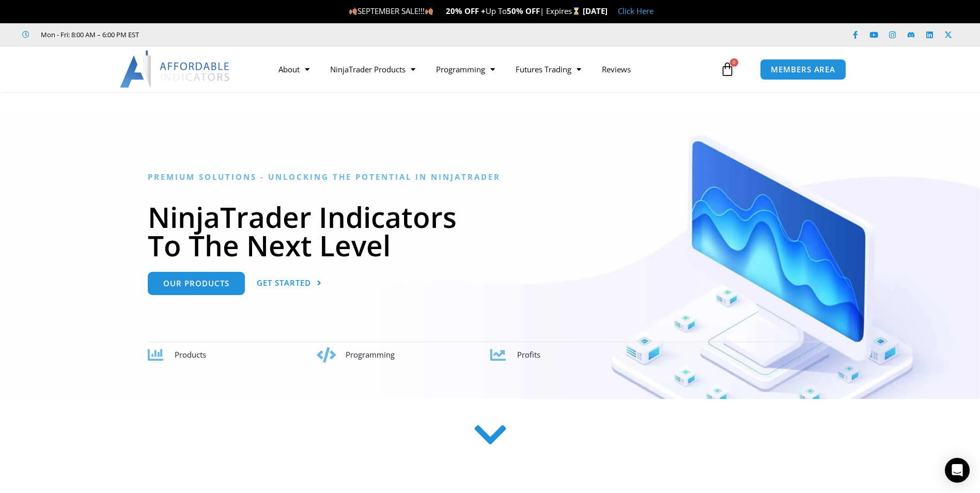 This screenshot has height=493, width=980. I want to click on img: LogoAI | Affordable Indicators – NinjaTrader, so click(175, 69).